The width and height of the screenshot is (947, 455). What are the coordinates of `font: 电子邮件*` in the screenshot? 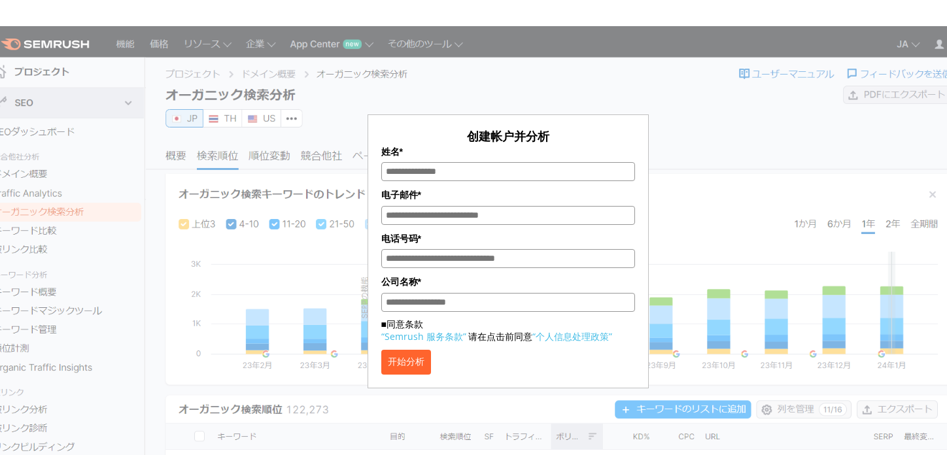 It's located at (401, 195).